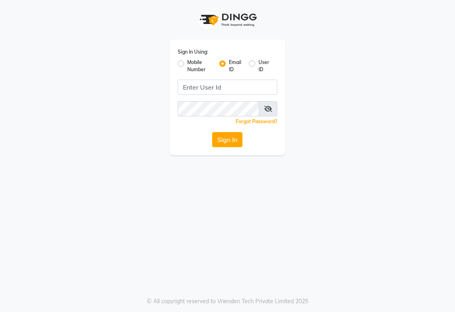 The height and width of the screenshot is (312, 455). What do you see at coordinates (257, 121) in the screenshot?
I see `a: Forgot Password?` at bounding box center [257, 121].